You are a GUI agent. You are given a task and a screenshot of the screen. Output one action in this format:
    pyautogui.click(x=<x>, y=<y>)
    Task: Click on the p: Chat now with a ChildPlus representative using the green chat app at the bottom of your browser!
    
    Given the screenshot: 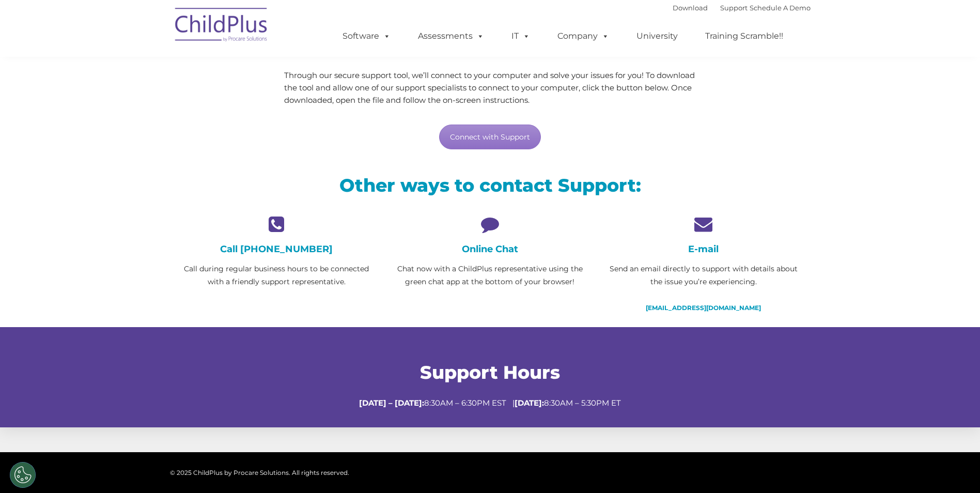 What is the action you would take?
    pyautogui.click(x=490, y=276)
    